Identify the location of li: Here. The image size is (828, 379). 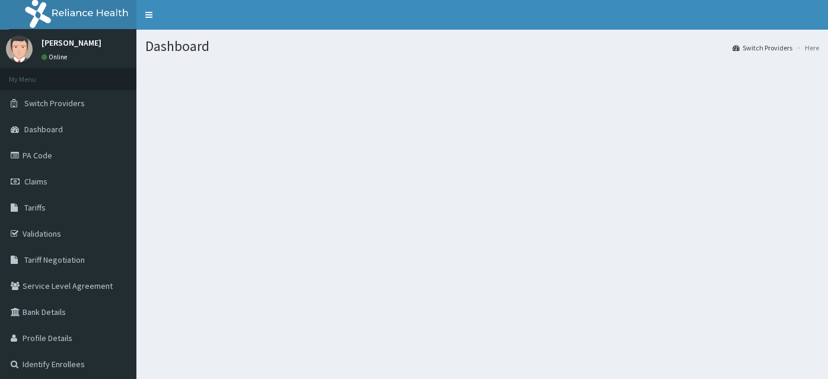
(807, 47).